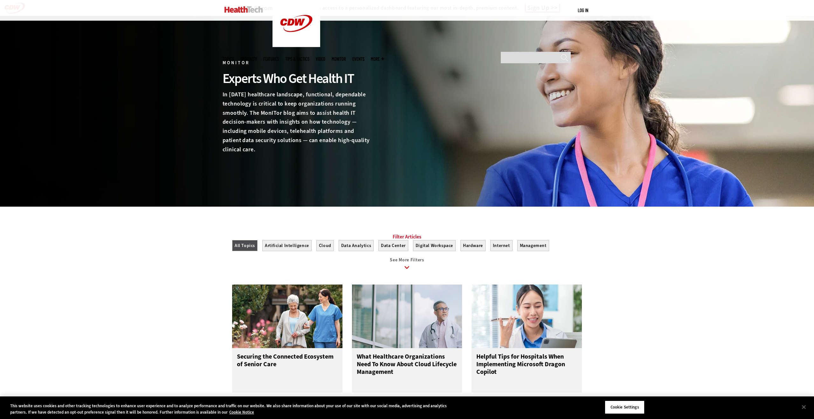 The width and height of the screenshot is (814, 419). Describe the element at coordinates (249, 59) in the screenshot. I see `span: Specialty` at that location.